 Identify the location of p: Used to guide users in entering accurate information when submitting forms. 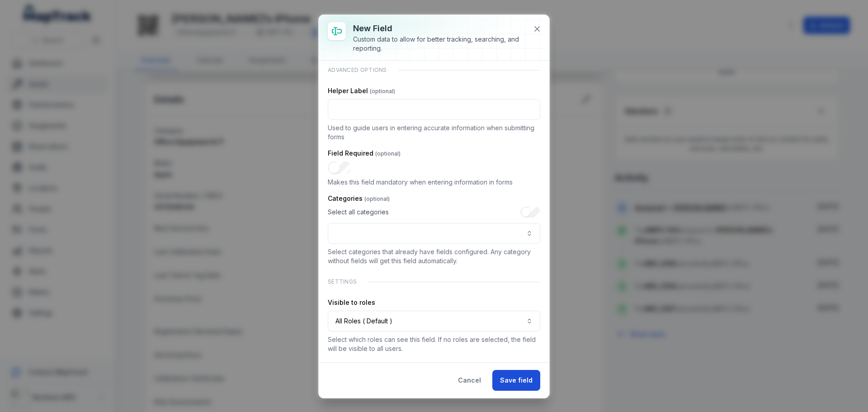
(434, 133).